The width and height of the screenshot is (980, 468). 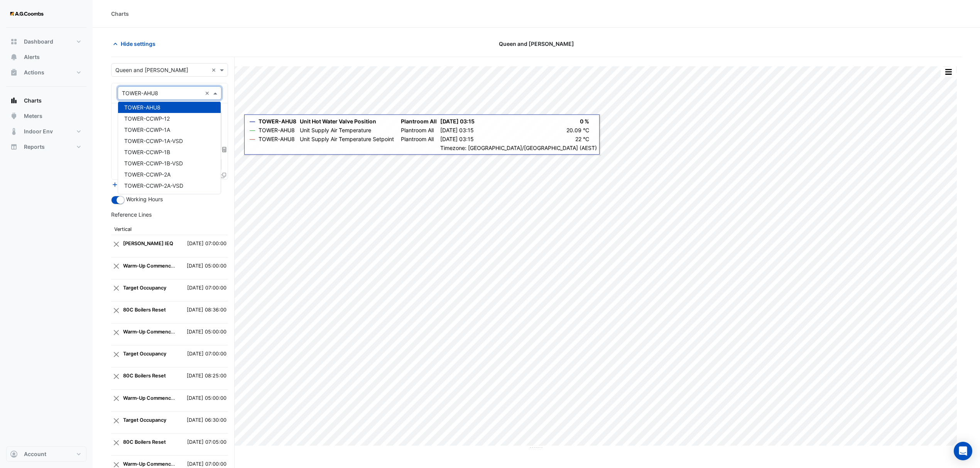 What do you see at coordinates (223, 175) in the screenshot?
I see `span: Clone Favourites and Tasks from this Equipment to other Equipment` at bounding box center [223, 175].